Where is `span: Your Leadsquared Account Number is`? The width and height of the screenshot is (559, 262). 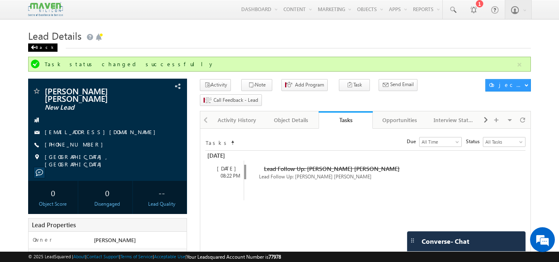
span: Your Leadsquared Account Number is is located at coordinates (234, 257).